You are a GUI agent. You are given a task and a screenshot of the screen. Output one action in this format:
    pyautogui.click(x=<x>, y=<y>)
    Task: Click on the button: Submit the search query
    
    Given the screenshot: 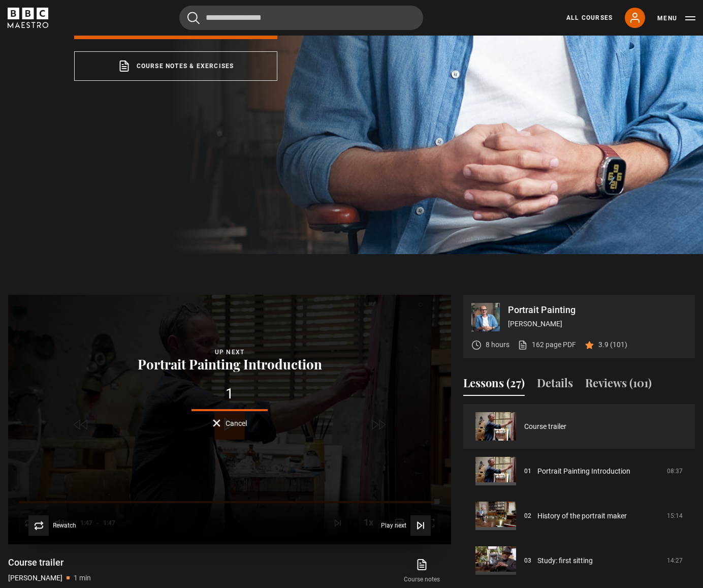 What is the action you would take?
    pyautogui.click(x=193, y=18)
    